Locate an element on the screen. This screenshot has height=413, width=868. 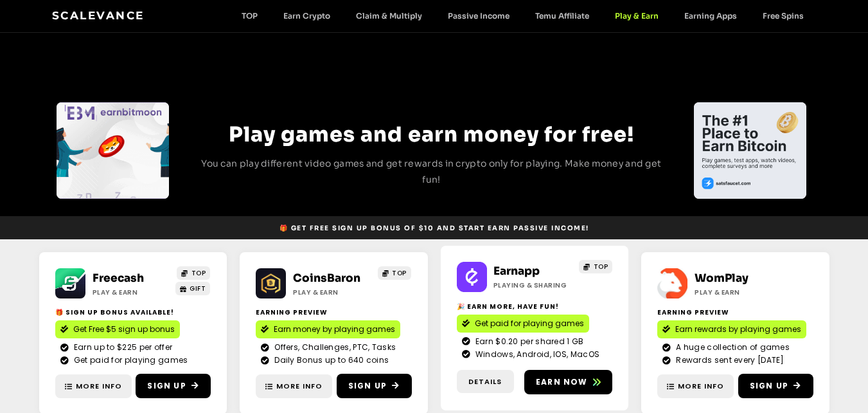
a: Passive Income is located at coordinates (479, 15).